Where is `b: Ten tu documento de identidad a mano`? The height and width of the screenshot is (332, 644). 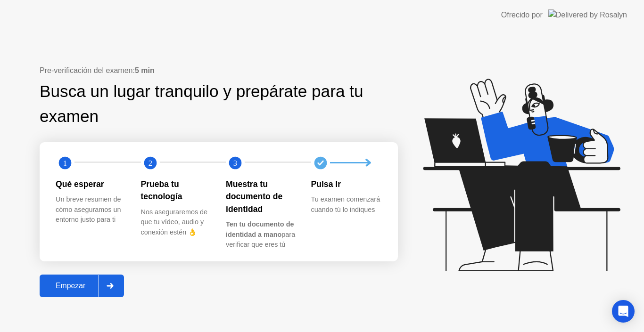 b: Ten tu documento de identidad a mano is located at coordinates (260, 230).